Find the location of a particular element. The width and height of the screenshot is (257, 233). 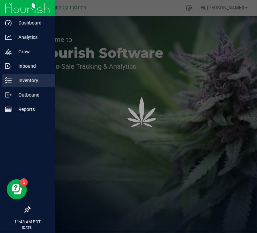

inline-svg: Inbound is located at coordinates (8, 66).